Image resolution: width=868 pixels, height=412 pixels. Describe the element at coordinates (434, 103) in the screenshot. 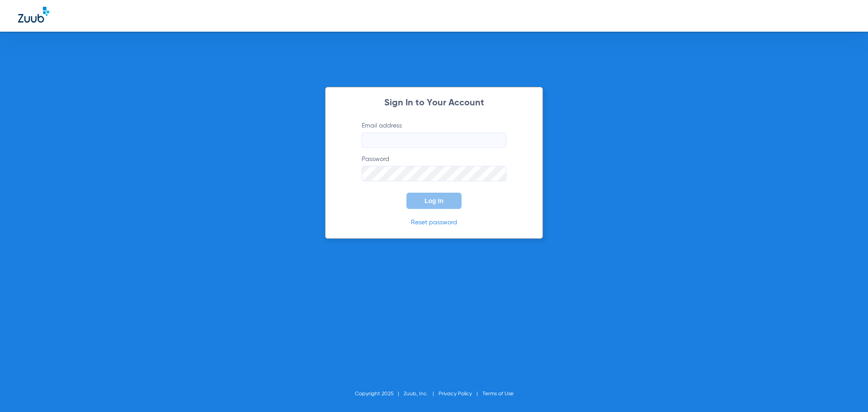

I see `h2: Sign In to Your Account` at that location.